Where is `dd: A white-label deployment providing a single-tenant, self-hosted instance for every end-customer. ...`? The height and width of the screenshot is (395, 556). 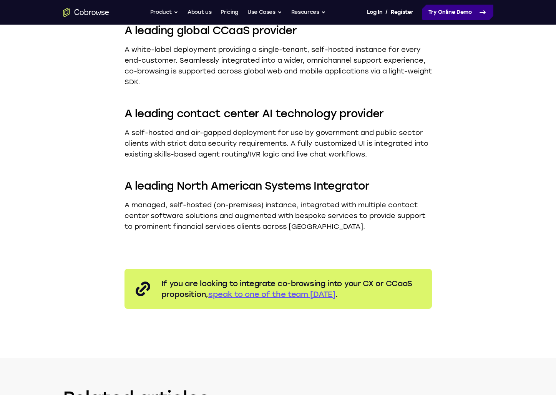
dd: A white-label deployment providing a single-tenant, self-hosted instance for every end-customer. ... is located at coordinates (278, 66).